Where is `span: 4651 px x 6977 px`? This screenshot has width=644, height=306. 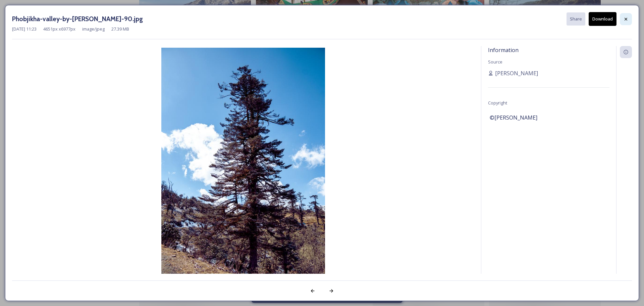 span: 4651 px x 6977 px is located at coordinates (60, 29).